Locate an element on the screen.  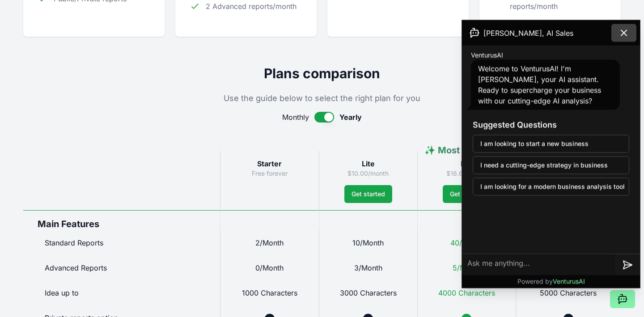
span: 0/Month is located at coordinates (269, 268).